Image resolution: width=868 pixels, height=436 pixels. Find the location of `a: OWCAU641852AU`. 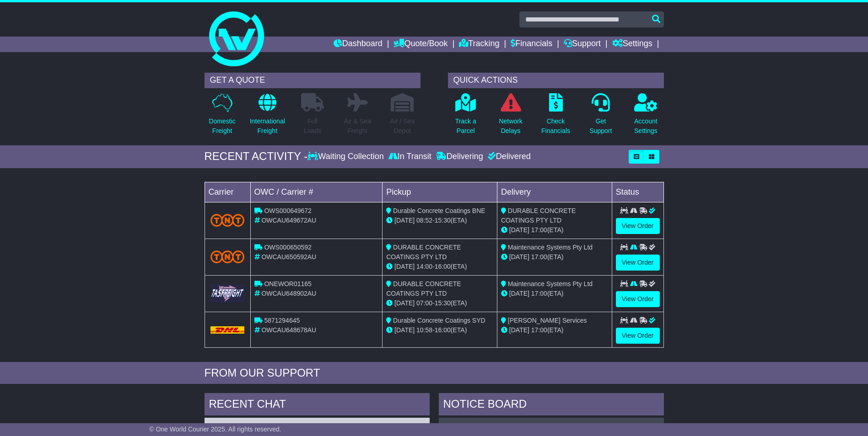

a: OWCAU641852AU is located at coordinates (236, 426).